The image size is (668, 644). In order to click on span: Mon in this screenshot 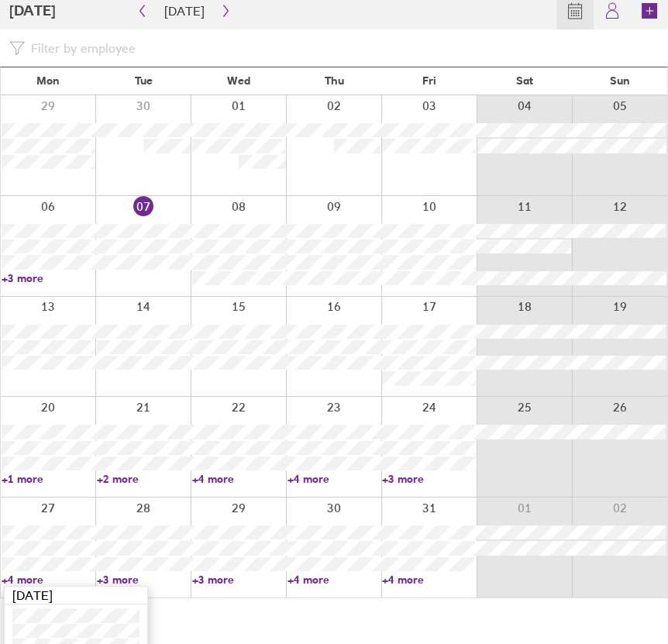, I will do `click(48, 80)`.